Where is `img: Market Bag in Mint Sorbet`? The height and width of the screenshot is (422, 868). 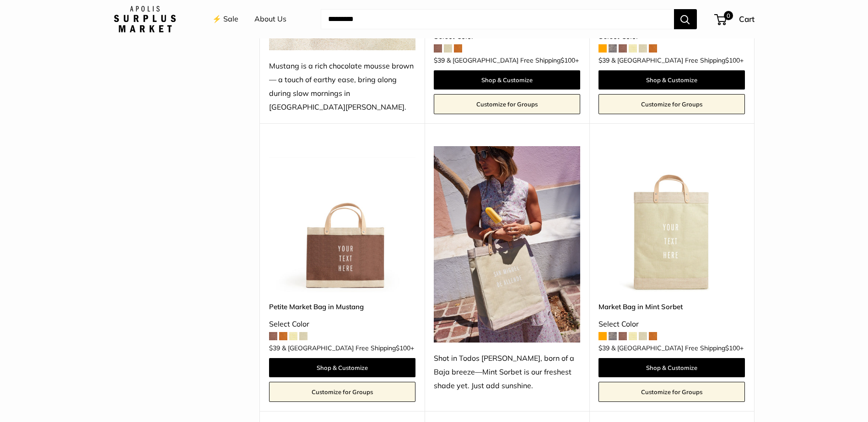 img: Market Bag in Mint Sorbet is located at coordinates (672, 219).